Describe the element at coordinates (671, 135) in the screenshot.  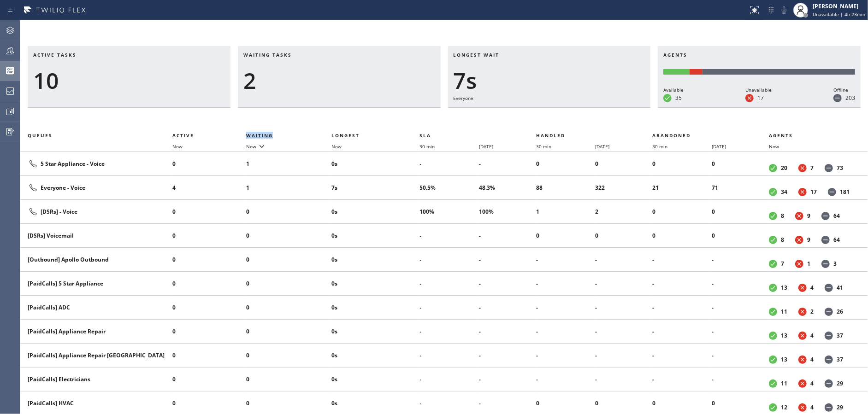
I see `span: Abandoned` at that location.